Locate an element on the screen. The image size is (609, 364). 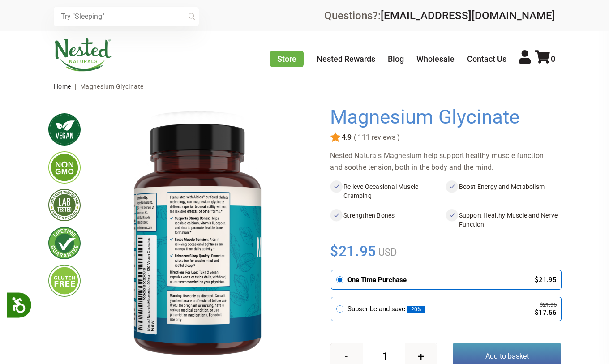
img: thirdpartytested is located at coordinates (64, 205).